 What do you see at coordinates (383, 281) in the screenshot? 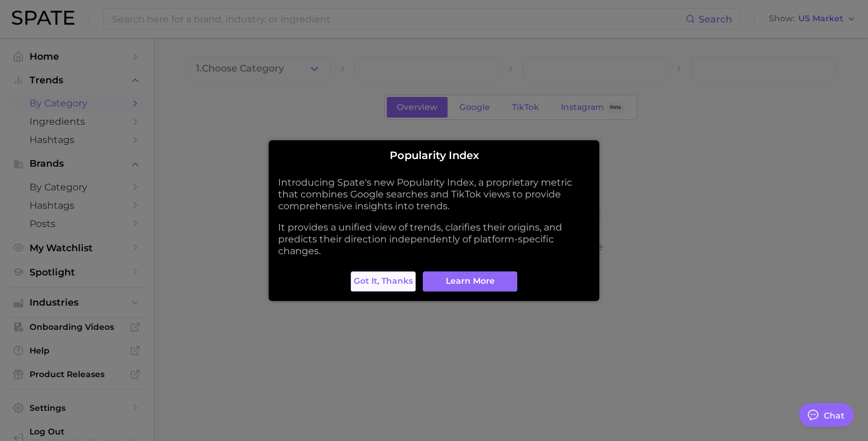
I see `button: Got it, thanks` at bounding box center [383, 281].